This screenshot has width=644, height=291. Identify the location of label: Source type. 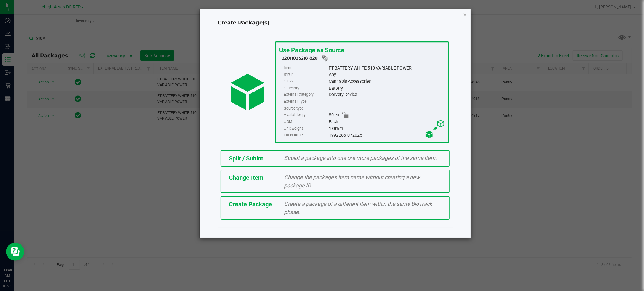
(305, 108).